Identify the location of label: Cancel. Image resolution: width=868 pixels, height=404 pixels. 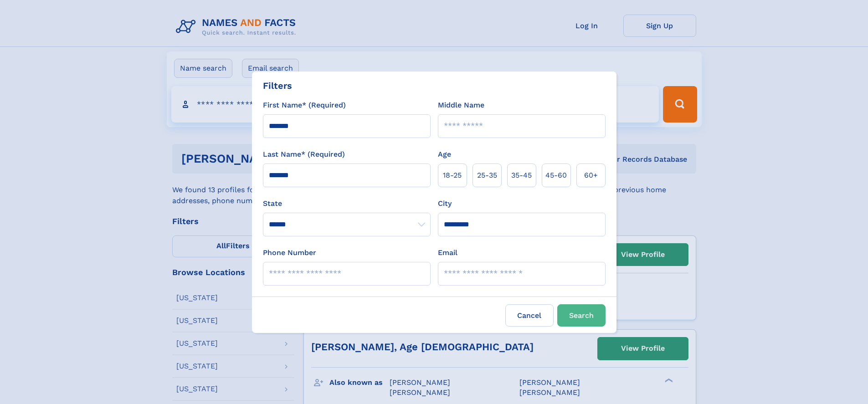
(529, 315).